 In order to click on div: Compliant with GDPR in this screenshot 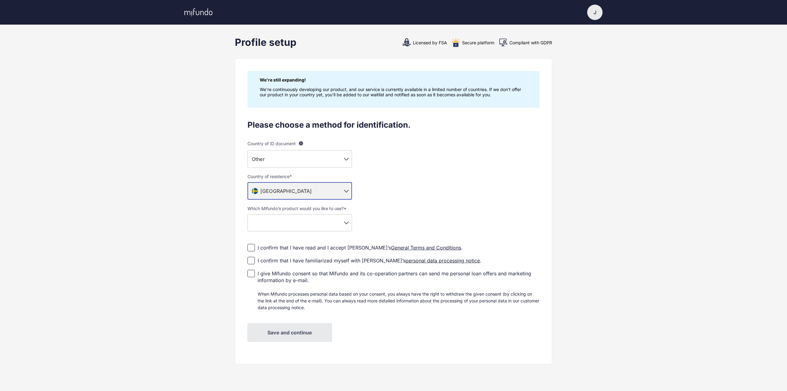, I will do `click(525, 42)`.